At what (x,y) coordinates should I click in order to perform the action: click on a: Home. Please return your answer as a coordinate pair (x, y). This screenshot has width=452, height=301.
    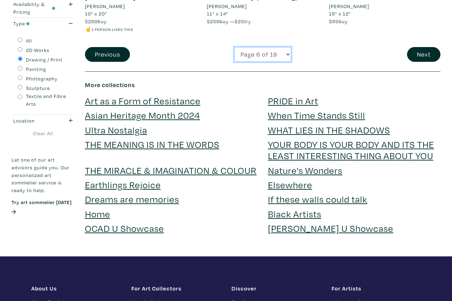
    Looking at the image, I should click on (98, 213).